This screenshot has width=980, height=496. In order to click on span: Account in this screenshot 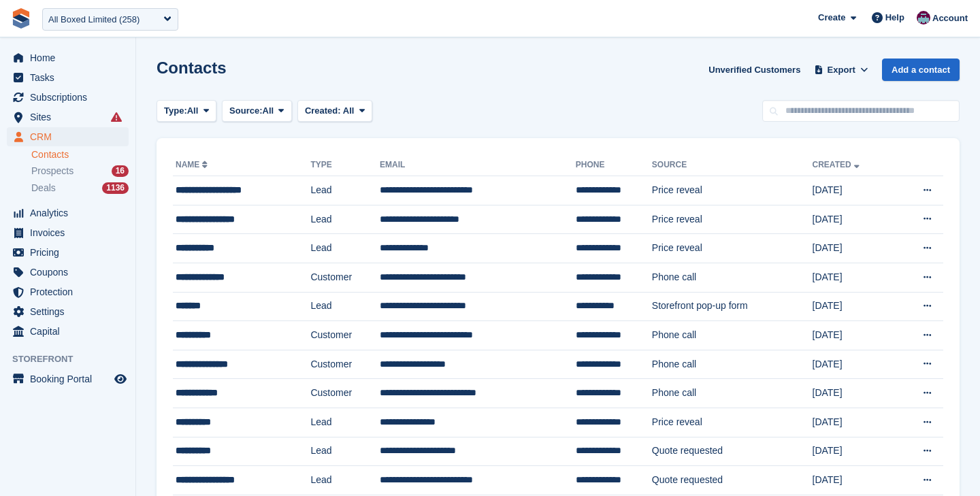, I will do `click(950, 19)`.